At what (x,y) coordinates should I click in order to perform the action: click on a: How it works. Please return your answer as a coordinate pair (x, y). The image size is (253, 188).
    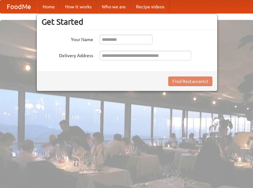
    Looking at the image, I should click on (78, 7).